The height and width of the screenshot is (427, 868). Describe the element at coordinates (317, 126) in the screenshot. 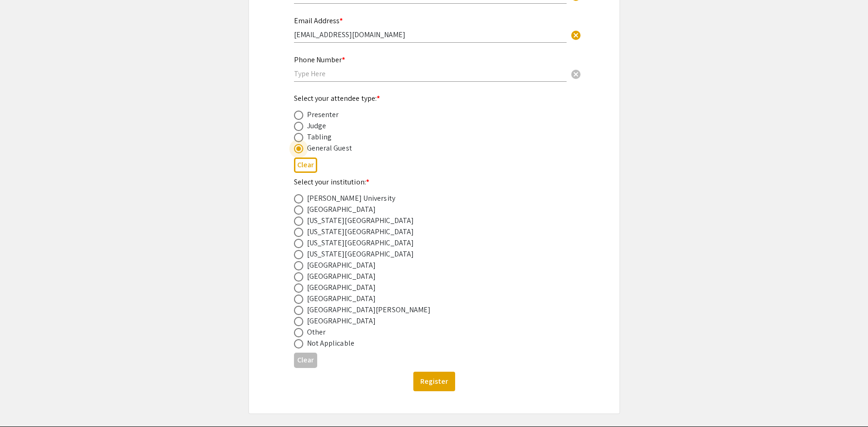

I see `div: Judge` at that location.